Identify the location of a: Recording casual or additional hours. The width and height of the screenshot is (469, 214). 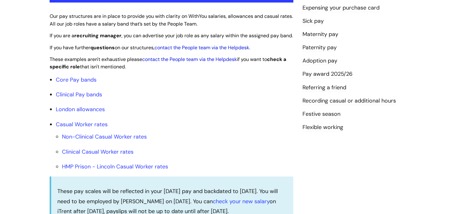
(349, 101).